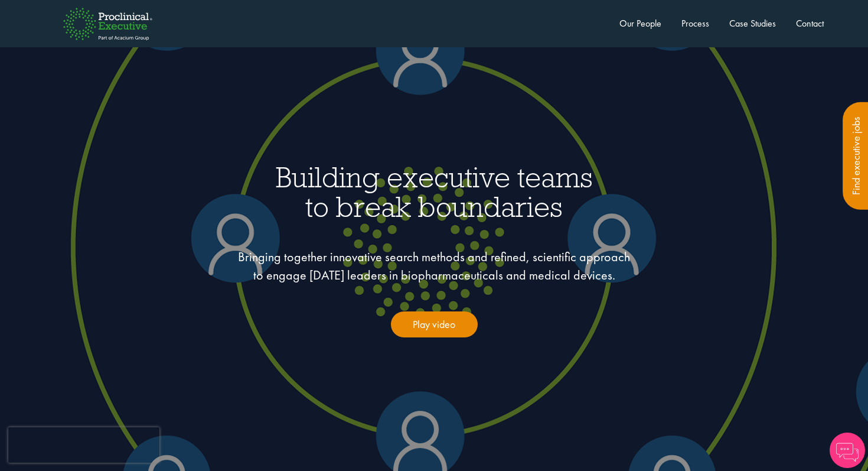 The height and width of the screenshot is (471, 868). I want to click on a: Play video, so click(434, 324).